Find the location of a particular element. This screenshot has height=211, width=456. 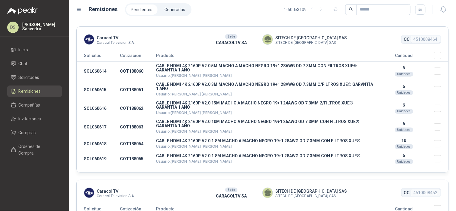

td: COT188065 is located at coordinates (138, 159).